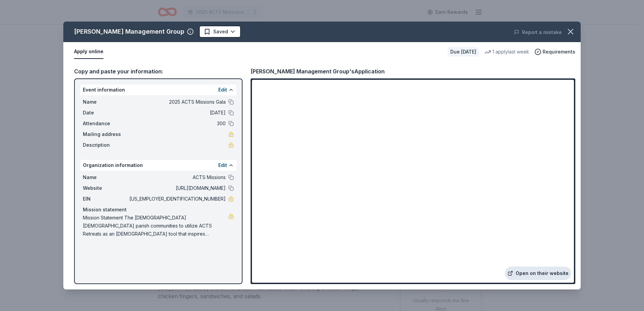  Describe the element at coordinates (105, 113) in the screenshot. I see `span: Date` at that location.